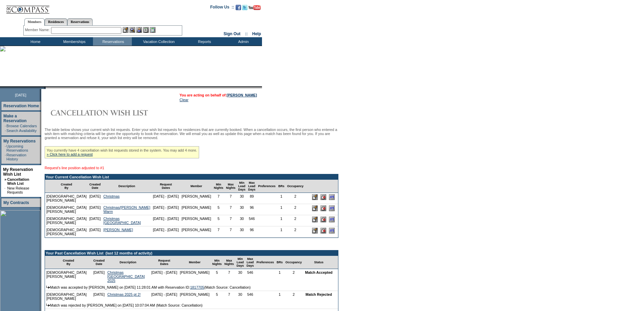 This screenshot has width=644, height=311. I want to click on img: Become our fan on Facebook, so click(238, 8).